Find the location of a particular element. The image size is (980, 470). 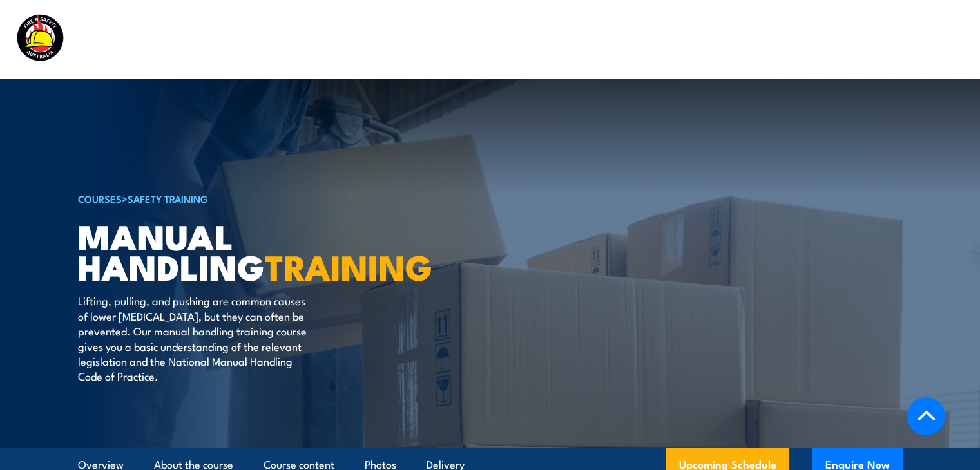

a: Emergency Response Services is located at coordinates (540, 39).